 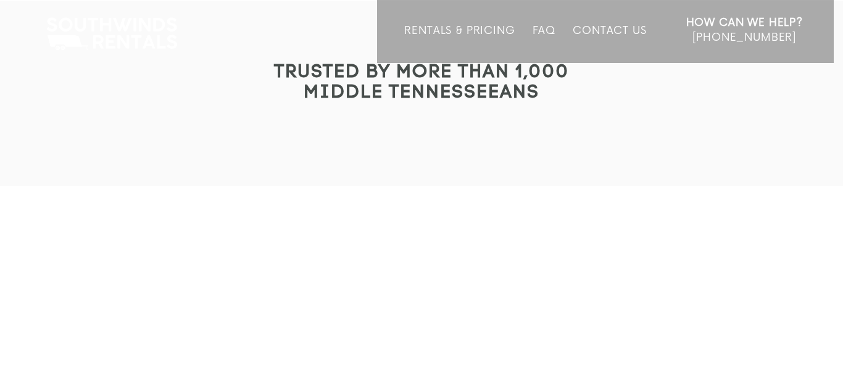 I want to click on a: Rentals & Pricing, so click(x=459, y=44).